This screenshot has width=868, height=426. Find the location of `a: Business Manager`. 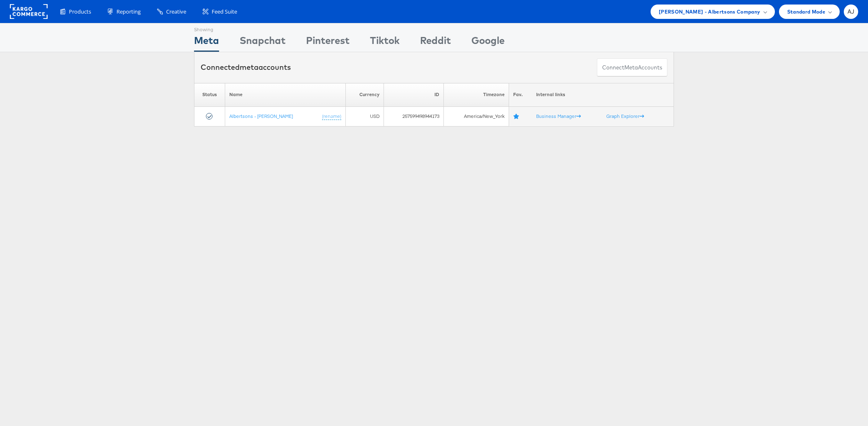

a: Business Manager is located at coordinates (558, 116).